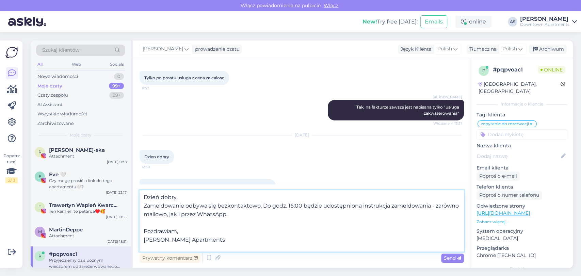 The width and height of the screenshot is (581, 276). What do you see at coordinates (216, 49) in the screenshot?
I see `div: prowadzenie czatu` at bounding box center [216, 49].